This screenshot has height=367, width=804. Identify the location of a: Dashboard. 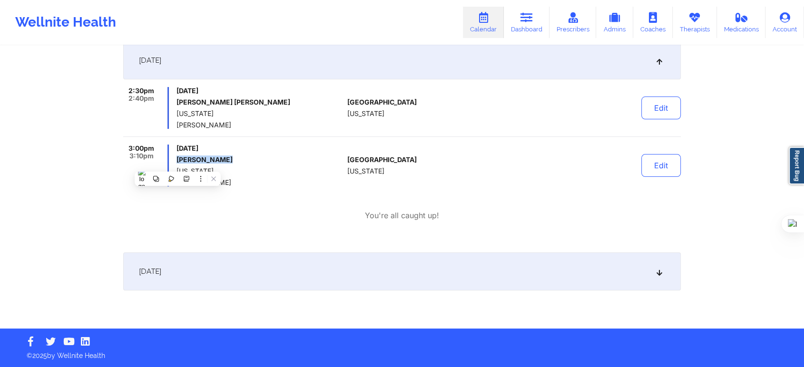
(527, 22).